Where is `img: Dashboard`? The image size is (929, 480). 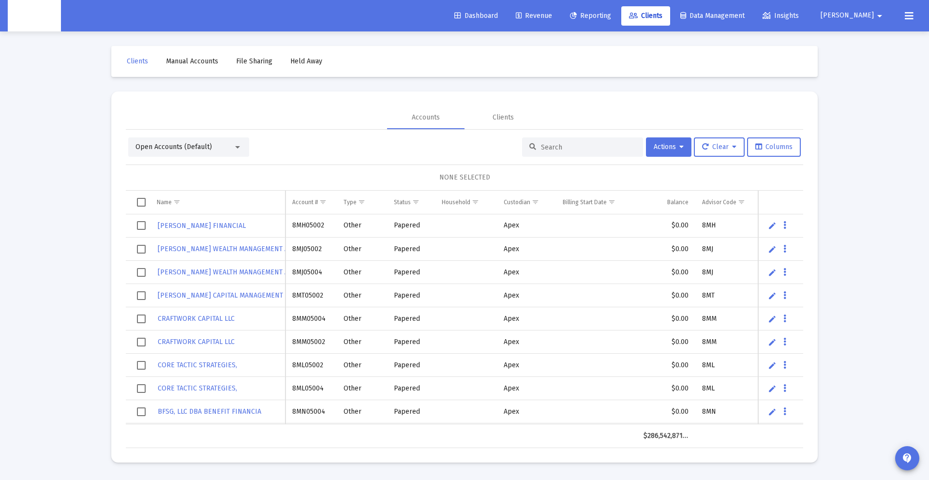 img: Dashboard is located at coordinates (34, 16).